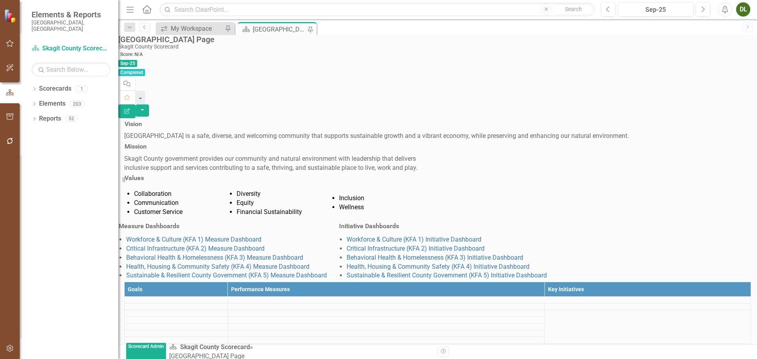  Describe the element at coordinates (71, 69) in the screenshot. I see `input: Search Below...` at that location.